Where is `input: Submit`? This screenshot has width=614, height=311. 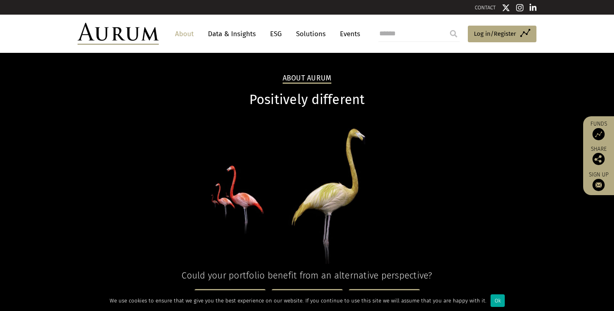 input: Submit is located at coordinates (453, 34).